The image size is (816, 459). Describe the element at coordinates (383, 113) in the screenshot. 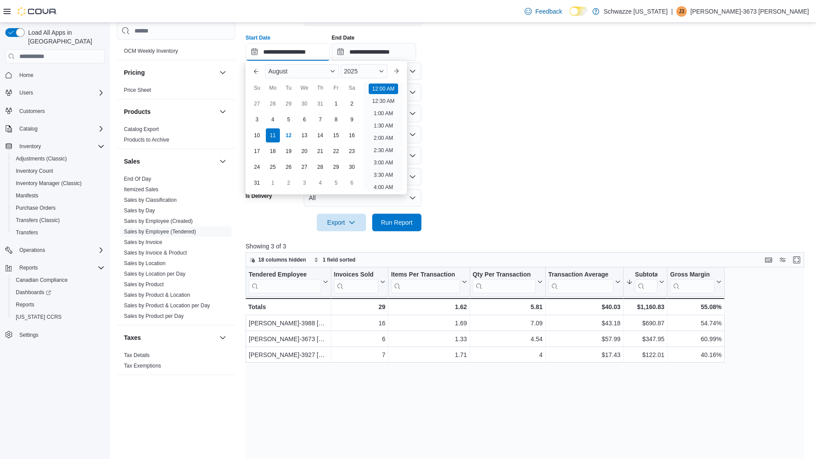

I see `li: 1:00 AM` at that location.